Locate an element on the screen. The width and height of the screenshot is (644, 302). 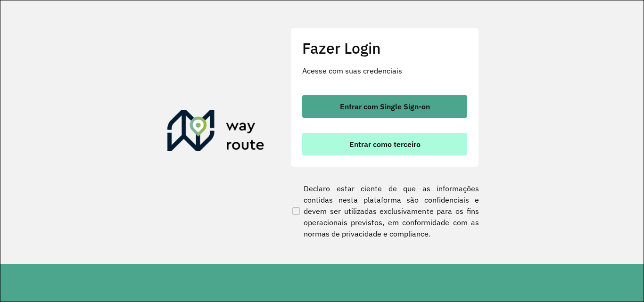
label: Declaro estar ciente de que as informações contidas nesta plataforma são confidenciais e devem se... is located at coordinates (385, 211).